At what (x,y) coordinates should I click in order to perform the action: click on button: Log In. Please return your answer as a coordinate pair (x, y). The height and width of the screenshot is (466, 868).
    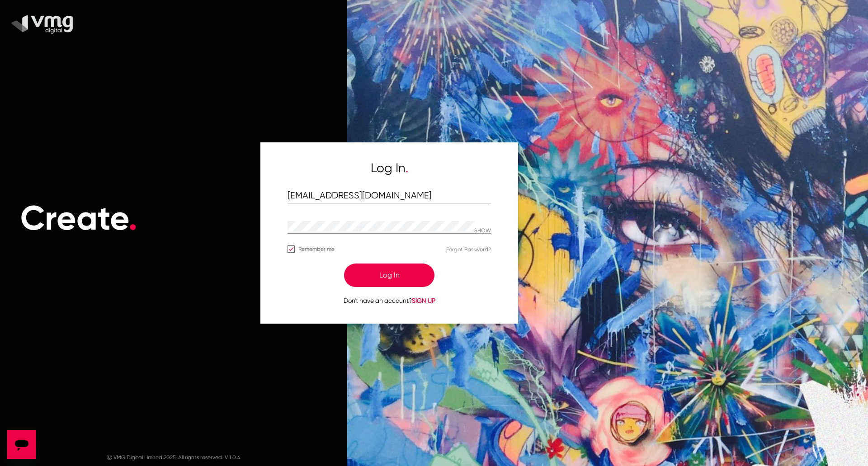
    Looking at the image, I should click on (389, 276).